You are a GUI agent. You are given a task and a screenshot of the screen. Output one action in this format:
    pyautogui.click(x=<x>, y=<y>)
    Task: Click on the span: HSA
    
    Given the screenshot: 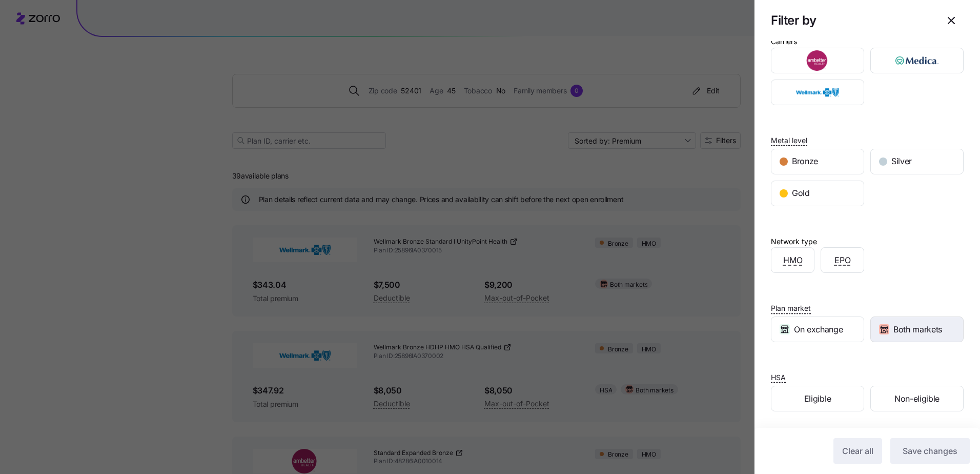 What is the action you would take?
    pyautogui.click(x=778, y=378)
    